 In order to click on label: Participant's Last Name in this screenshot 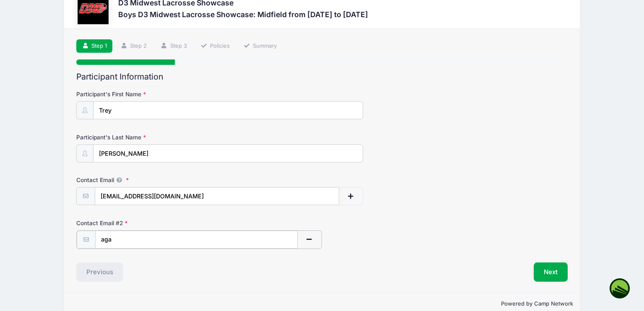, I will do `click(158, 137)`.